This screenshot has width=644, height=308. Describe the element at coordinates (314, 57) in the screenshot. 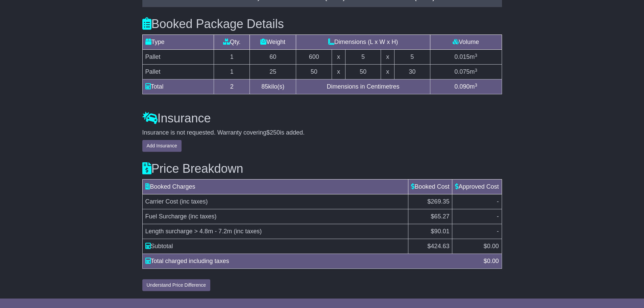

I see `td: 600` at that location.